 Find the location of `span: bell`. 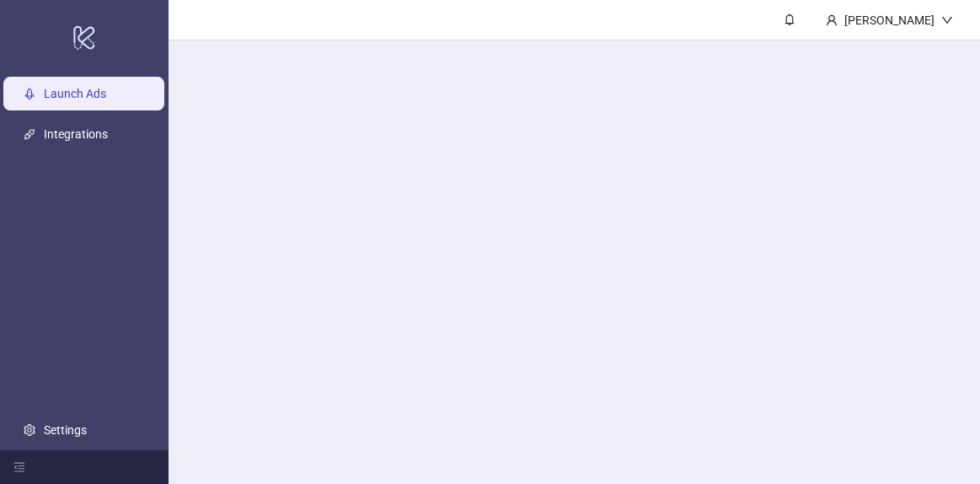

span: bell is located at coordinates (789, 19).